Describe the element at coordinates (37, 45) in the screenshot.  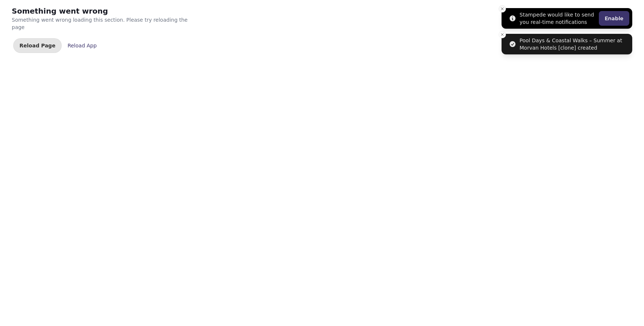
I see `button: Reload Page` at that location.